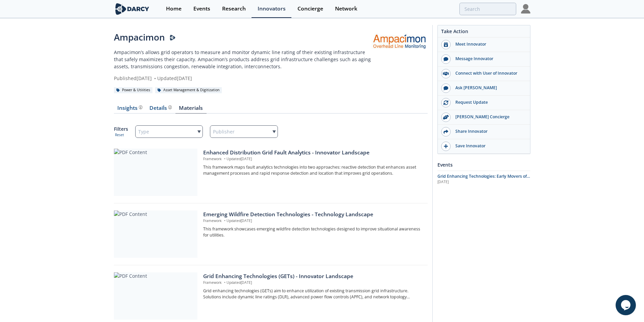 This screenshot has height=322, width=644. I want to click on div: Asset Management & Digitization, so click(189, 90).